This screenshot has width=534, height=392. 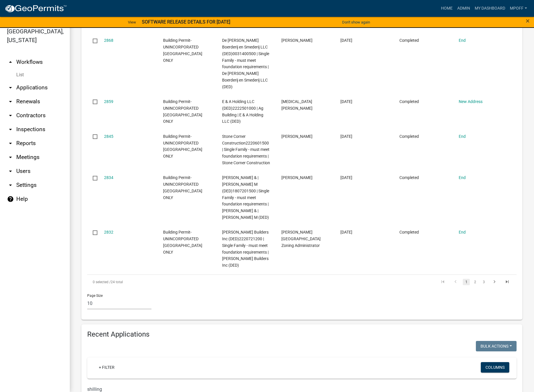 What do you see at coordinates (490, 8) in the screenshot?
I see `a: My Dashboard` at bounding box center [490, 8].